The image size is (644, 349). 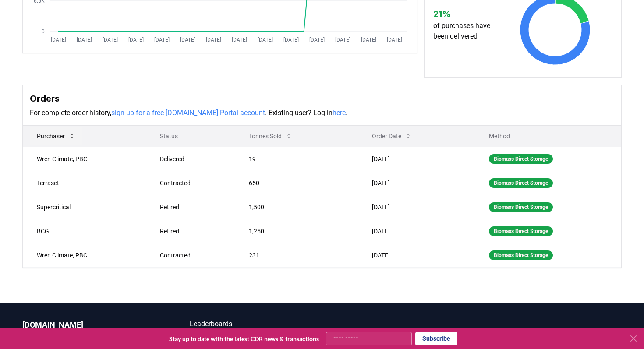 I want to click on a: Leaderboards, so click(x=256, y=324).